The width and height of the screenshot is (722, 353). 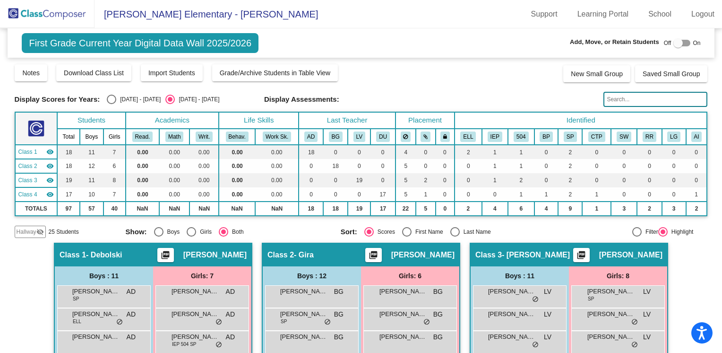 What do you see at coordinates (92, 137) in the screenshot?
I see `th: Boys` at bounding box center [92, 137].